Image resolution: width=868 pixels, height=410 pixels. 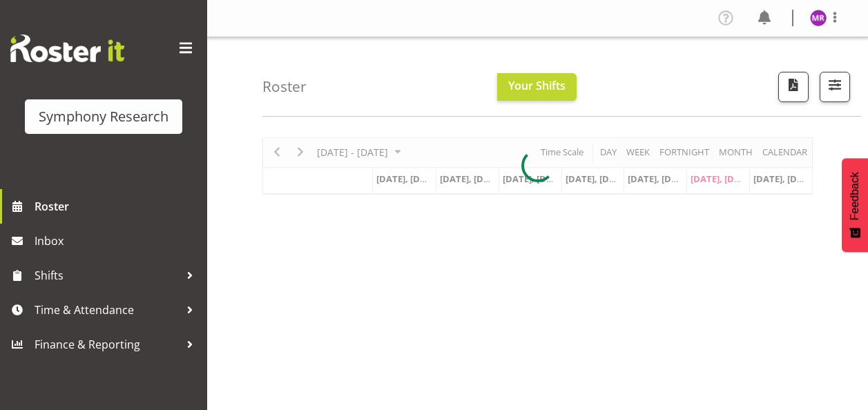 What do you see at coordinates (818, 18) in the screenshot?
I see `img: minu-rana11870.jpg` at bounding box center [818, 18].